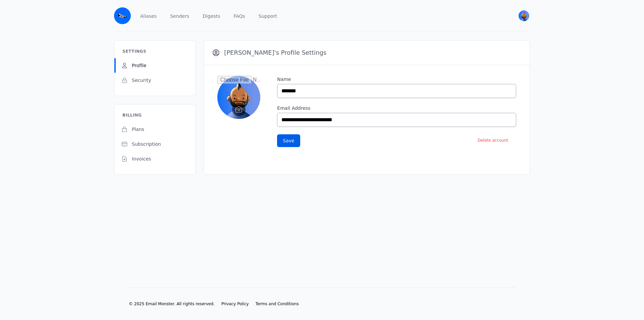 This screenshot has width=644, height=320. What do you see at coordinates (396, 108) in the screenshot?
I see `label: Email Address` at bounding box center [396, 108].